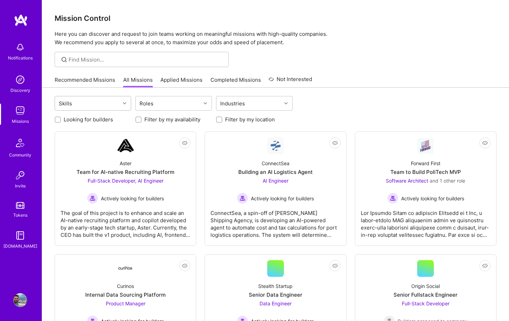 Image resolution: width=509 pixels, height=321 pixels. What do you see at coordinates (20, 205) in the screenshot?
I see `img: tokens` at bounding box center [20, 205].